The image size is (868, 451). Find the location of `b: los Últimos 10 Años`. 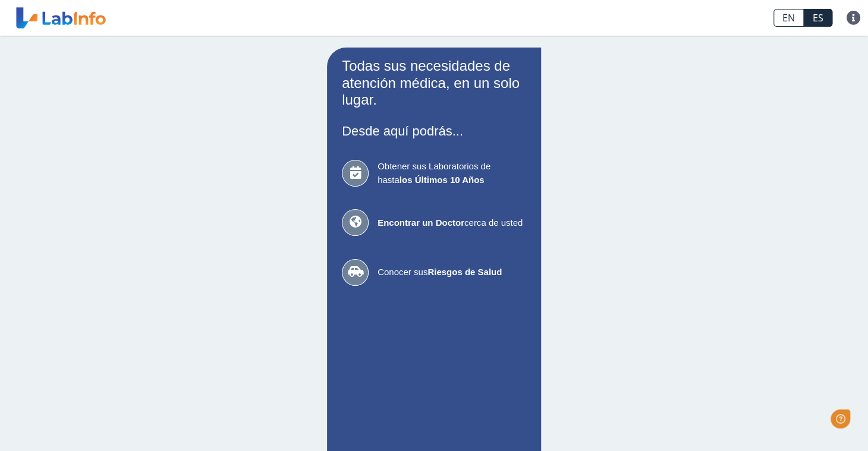

b: los Últimos 10 Años is located at coordinates (442, 179).